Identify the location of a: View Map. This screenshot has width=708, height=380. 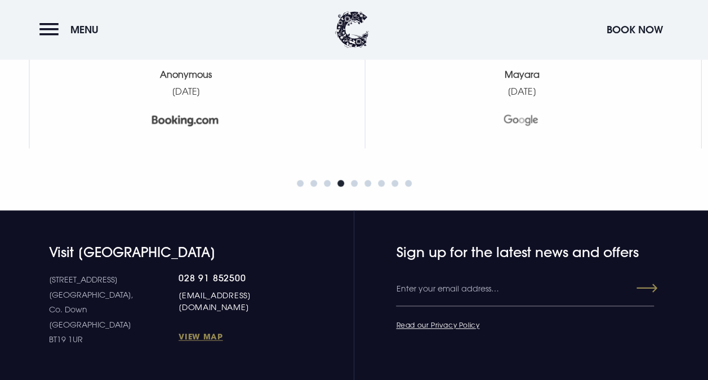
(233, 336).